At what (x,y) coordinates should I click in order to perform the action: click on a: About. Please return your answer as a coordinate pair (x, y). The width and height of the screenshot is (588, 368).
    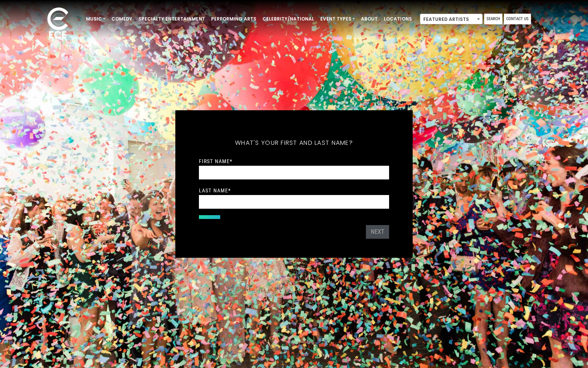
    Looking at the image, I should click on (369, 19).